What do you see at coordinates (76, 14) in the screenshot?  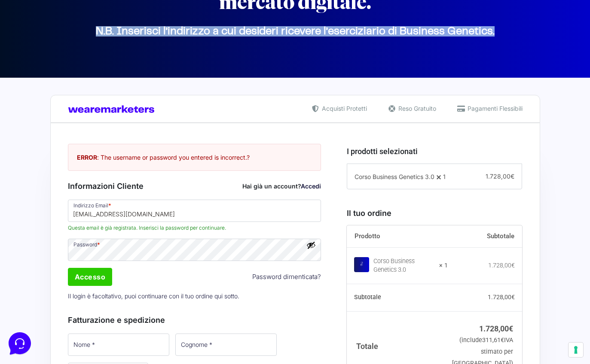 I see `h2: Ciao da Marketers 👋` at bounding box center [76, 14].